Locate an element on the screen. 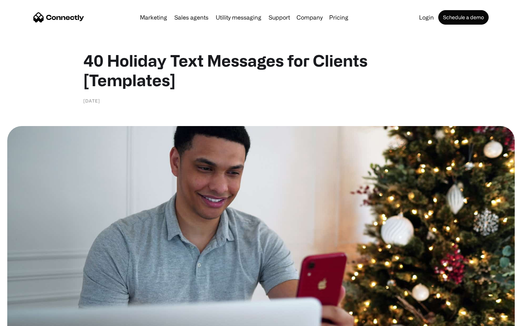  a: home is located at coordinates (59, 17).